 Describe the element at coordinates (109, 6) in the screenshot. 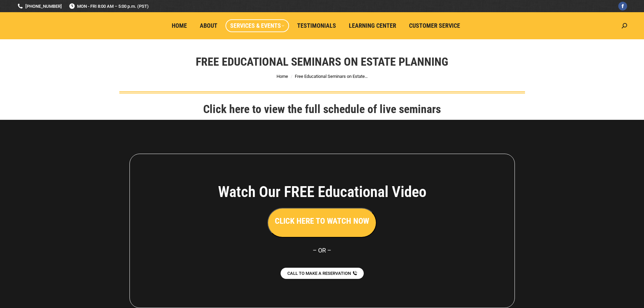

I see `span: MON - FRI 8:00 AM – 5:00 p.m. (PST)` at that location.